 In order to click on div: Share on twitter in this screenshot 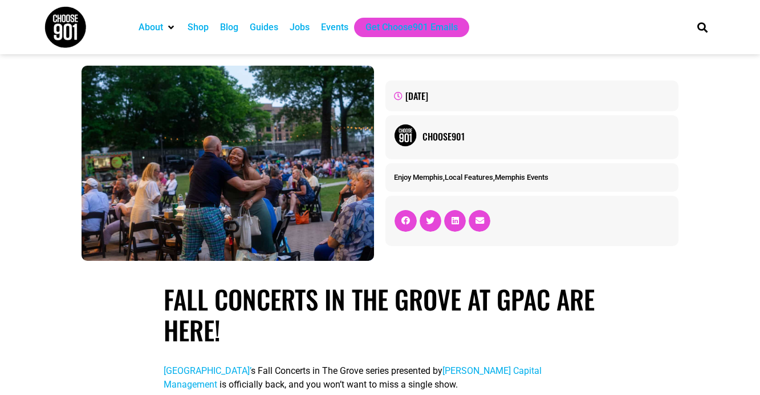, I will do `click(431, 221)`.